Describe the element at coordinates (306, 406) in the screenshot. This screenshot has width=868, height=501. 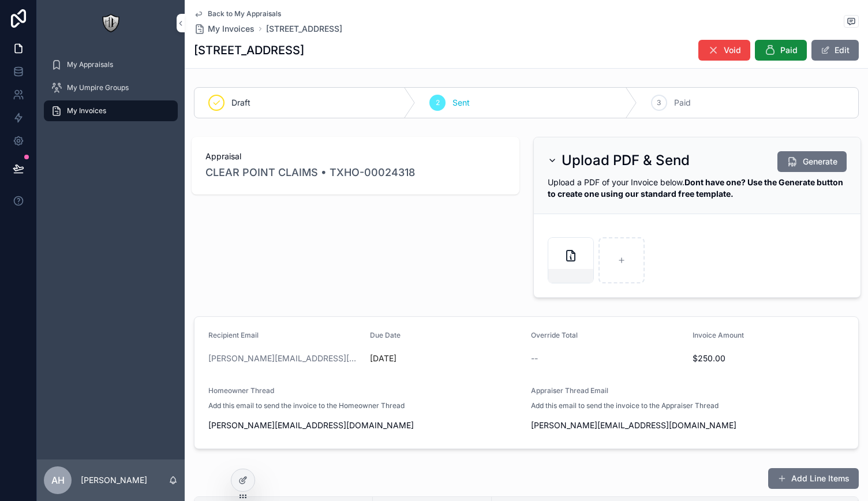
I see `span: Add this email to send the invoice to the Homeowner Thread` at that location.